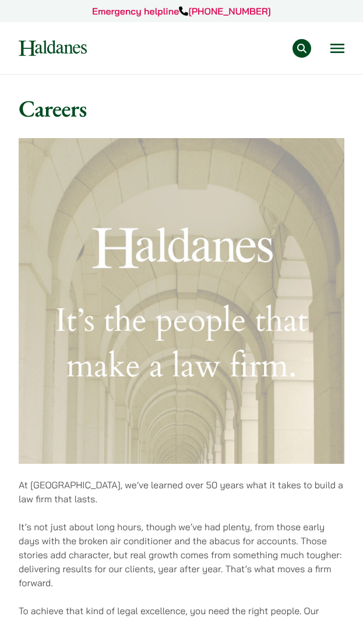  What do you see at coordinates (181, 108) in the screenshot?
I see `h1: Careers` at bounding box center [181, 108].